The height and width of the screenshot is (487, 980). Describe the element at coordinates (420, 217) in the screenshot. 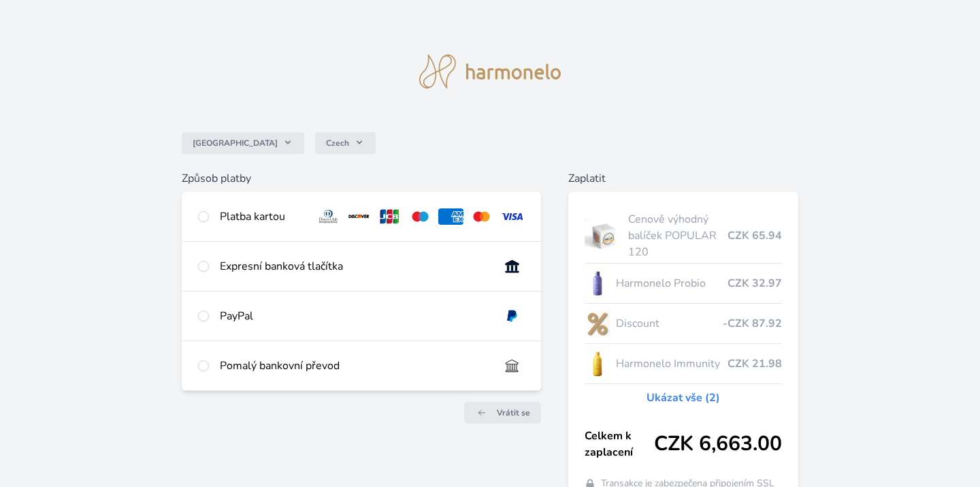

I see `img: maestro.svg` at that location.